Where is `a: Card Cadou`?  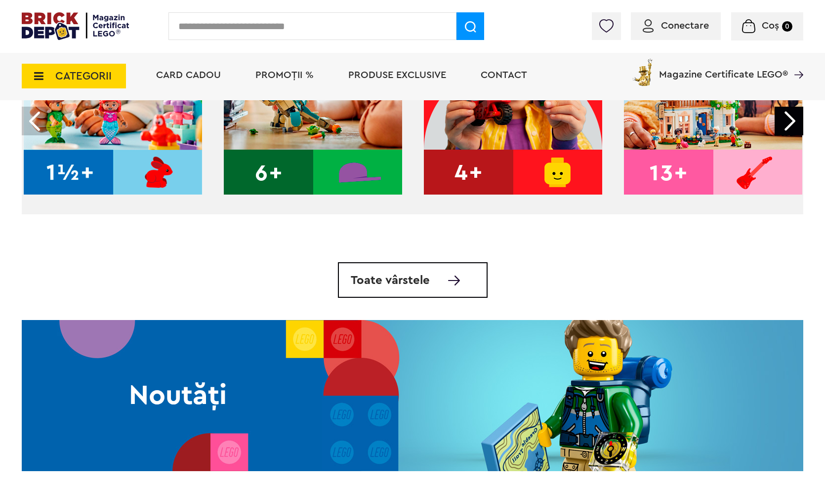 a: Card Cadou is located at coordinates (188, 75).